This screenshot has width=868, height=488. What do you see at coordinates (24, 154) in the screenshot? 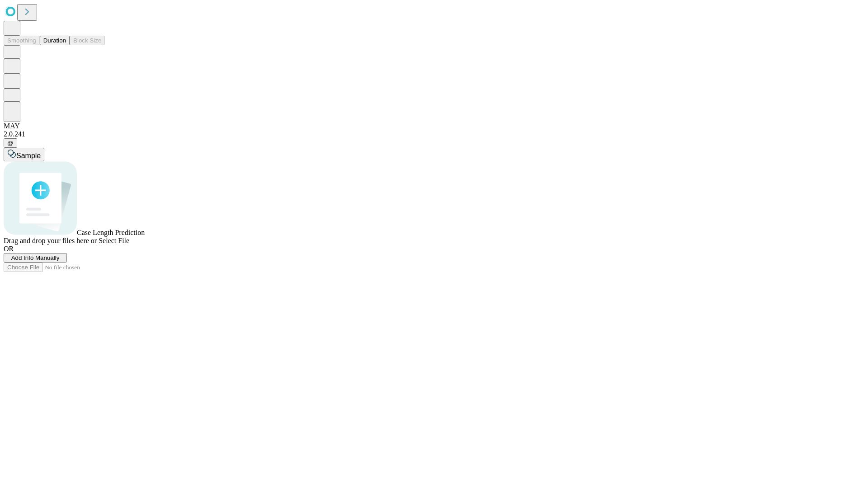
I see `button: Sample` at bounding box center [24, 154].